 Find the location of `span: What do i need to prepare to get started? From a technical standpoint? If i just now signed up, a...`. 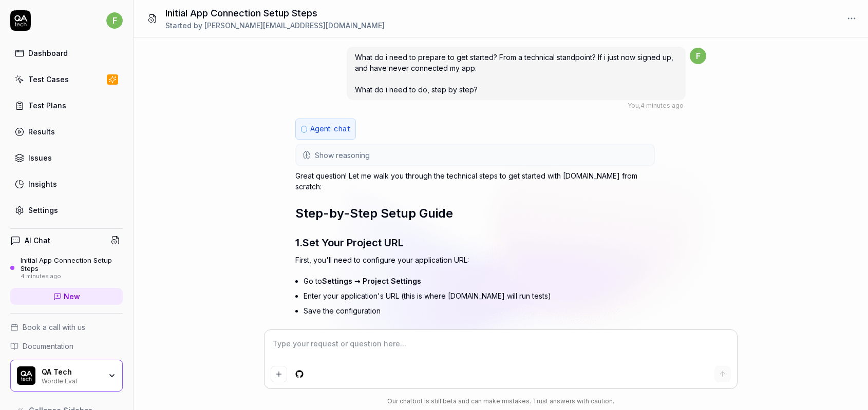

span: What do i need to prepare to get started? From a technical standpoint? If i just now signed up, a... is located at coordinates (514, 73).